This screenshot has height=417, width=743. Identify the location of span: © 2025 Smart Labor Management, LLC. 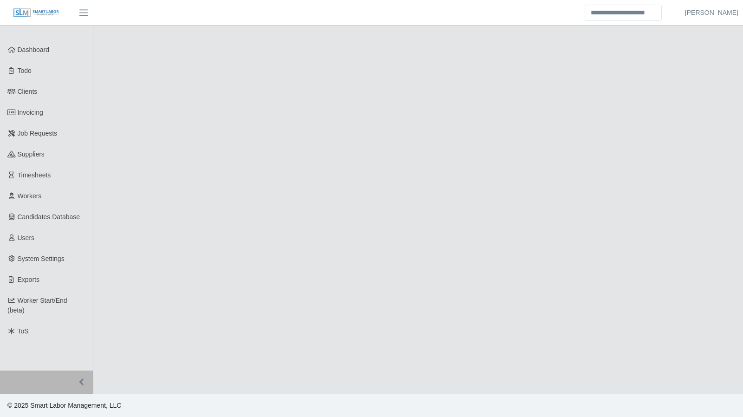
(64, 405).